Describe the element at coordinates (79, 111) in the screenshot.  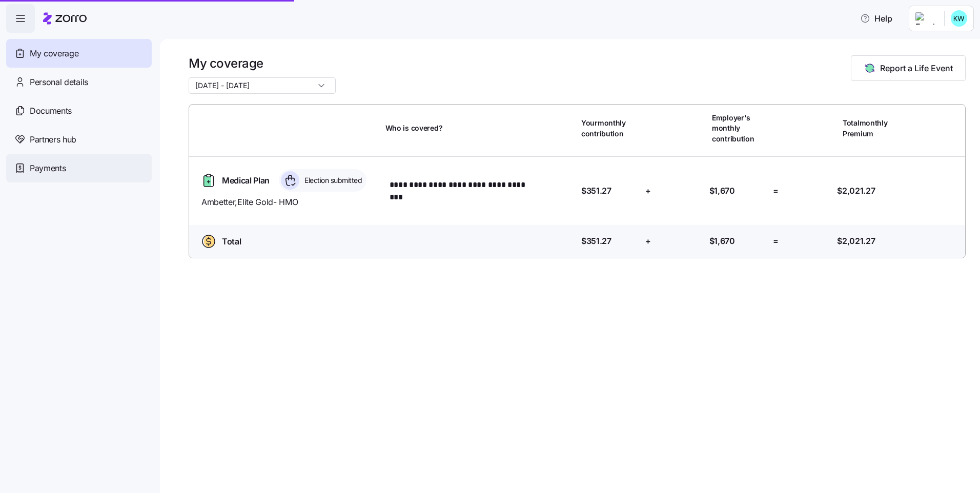
I see `a: Documents` at that location.